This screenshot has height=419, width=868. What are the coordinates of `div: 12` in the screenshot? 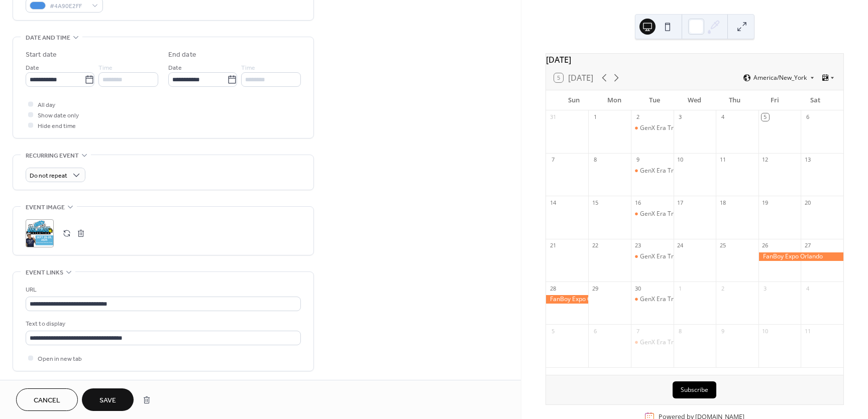 It's located at (766, 160).